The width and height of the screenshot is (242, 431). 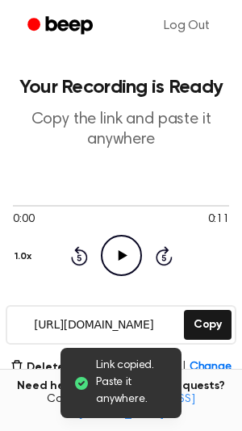 What do you see at coordinates (37, 367) in the screenshot?
I see `button: Delete` at bounding box center [37, 367].